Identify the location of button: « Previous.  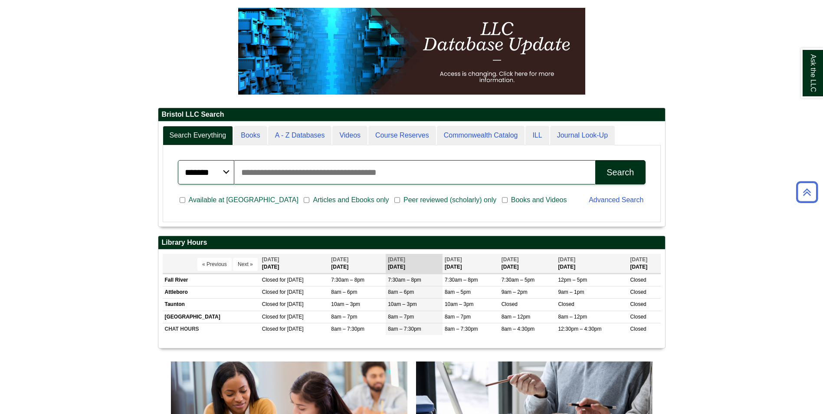
(214, 264).